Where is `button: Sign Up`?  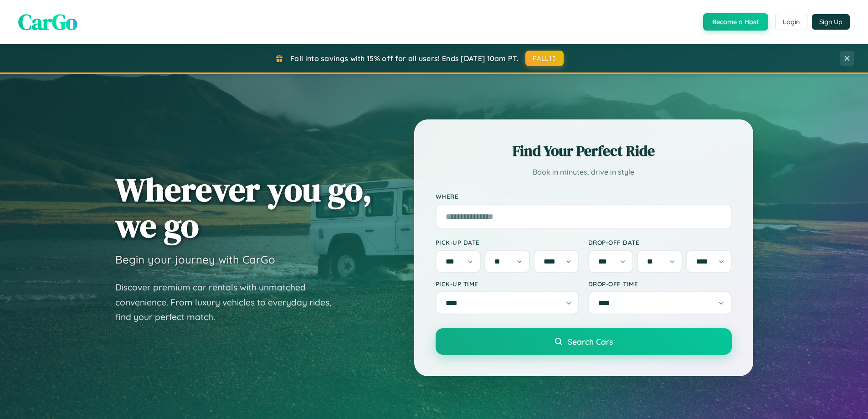
button: Sign Up is located at coordinates (830, 22).